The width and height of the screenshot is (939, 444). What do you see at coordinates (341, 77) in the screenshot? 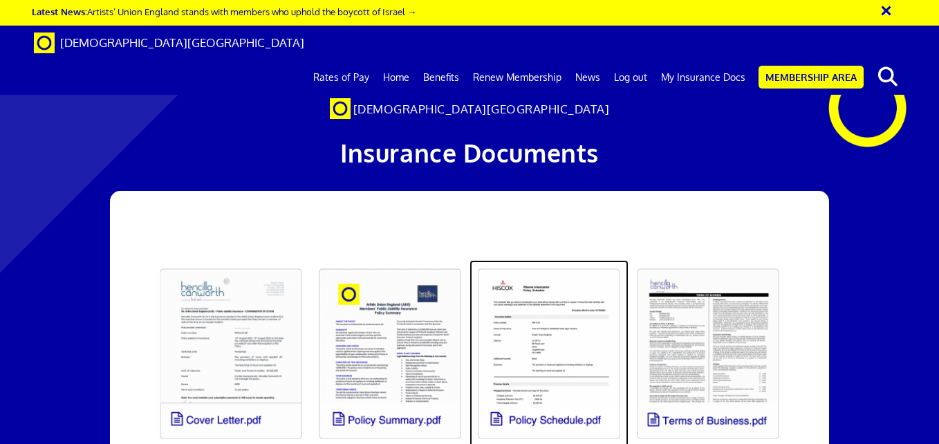
I see `a: Rates of Pay` at bounding box center [341, 77].